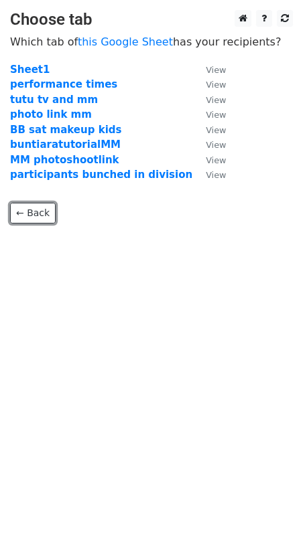 Image resolution: width=303 pixels, height=550 pixels. Describe the element at coordinates (64, 160) in the screenshot. I see `strong: MM photoshootlink` at that location.